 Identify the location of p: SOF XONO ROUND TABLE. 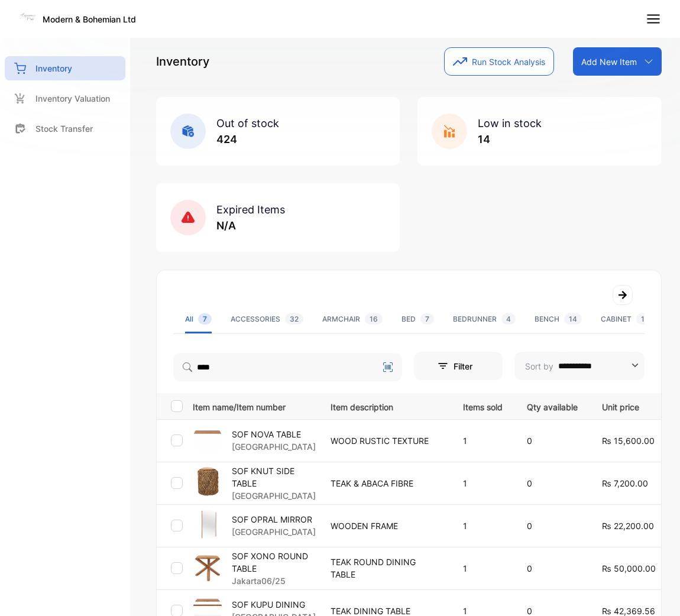
(274, 562).